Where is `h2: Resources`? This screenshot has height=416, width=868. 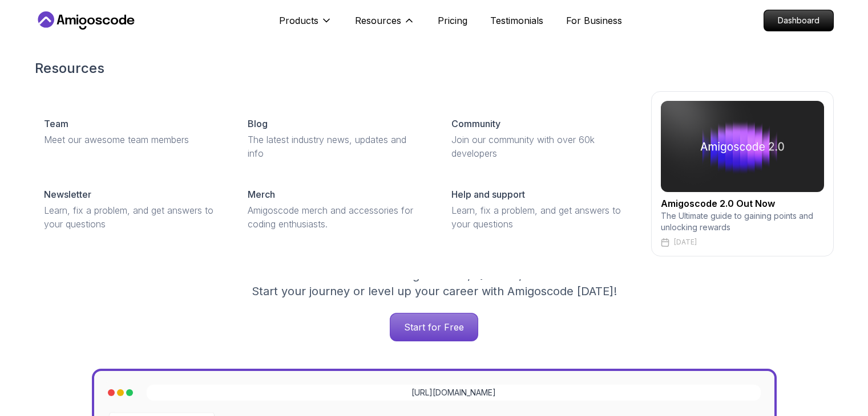
h2: Resources is located at coordinates (434, 68).